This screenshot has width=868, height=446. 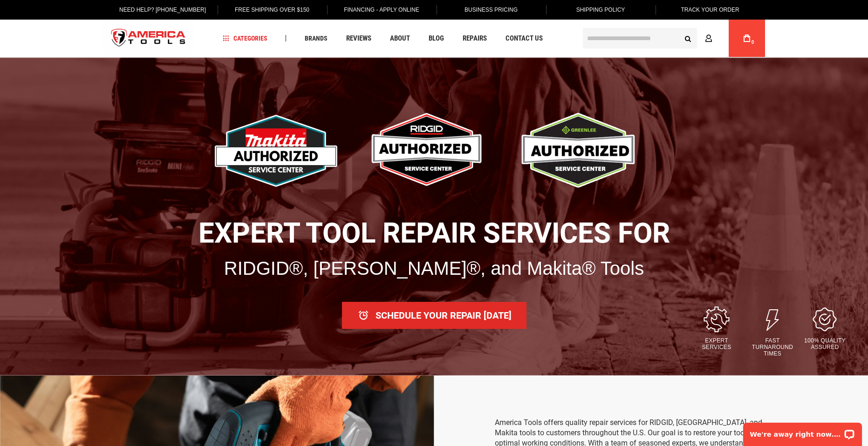 What do you see at coordinates (245, 38) in the screenshot?
I see `a: Categories` at bounding box center [245, 38].